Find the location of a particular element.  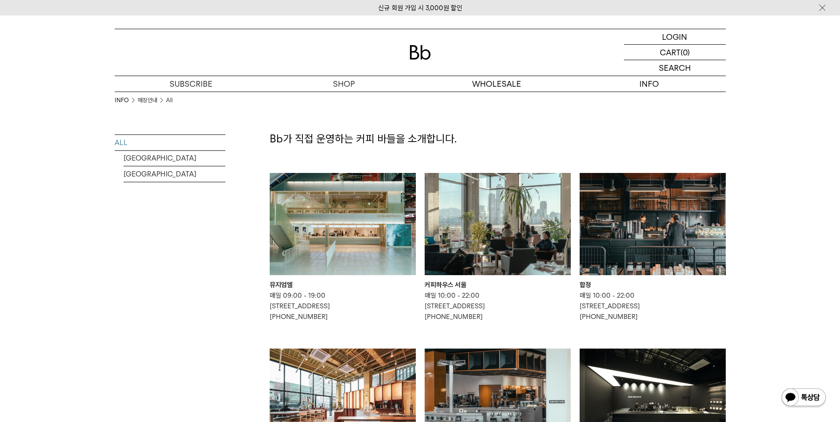

img: 합정 is located at coordinates (652, 224).